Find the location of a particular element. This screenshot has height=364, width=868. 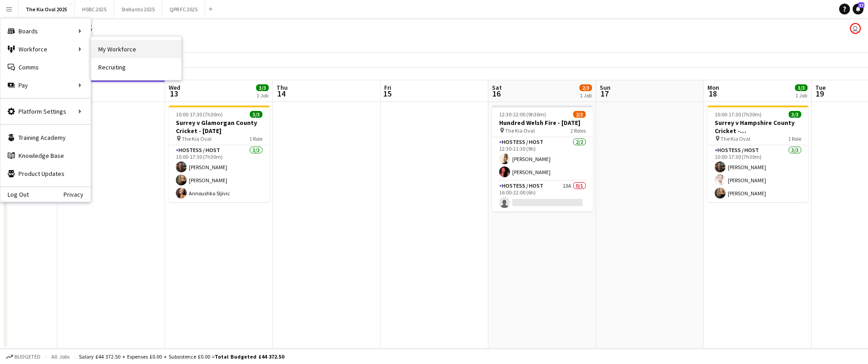

span: 14 is located at coordinates (282, 93).